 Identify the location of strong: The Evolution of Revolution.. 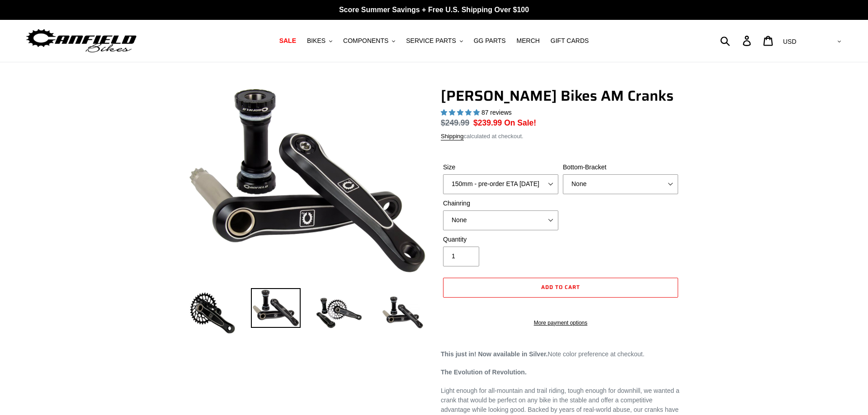
(484, 372).